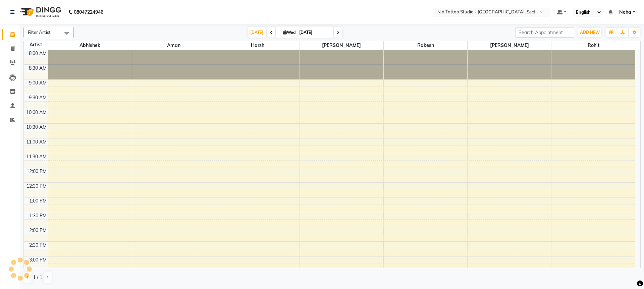  What do you see at coordinates (38, 230) in the screenshot?
I see `div: 2:00 PM` at bounding box center [38, 230].